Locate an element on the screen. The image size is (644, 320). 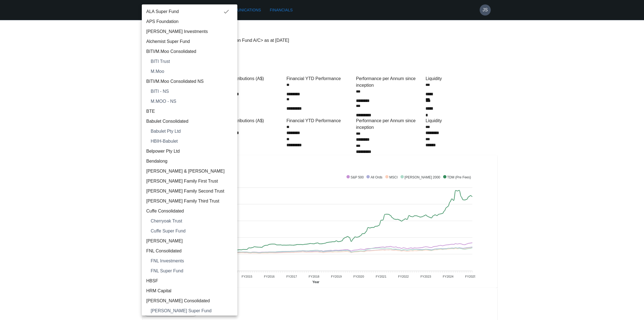
span: Belpower Pty Ltd is located at coordinates (189, 151).